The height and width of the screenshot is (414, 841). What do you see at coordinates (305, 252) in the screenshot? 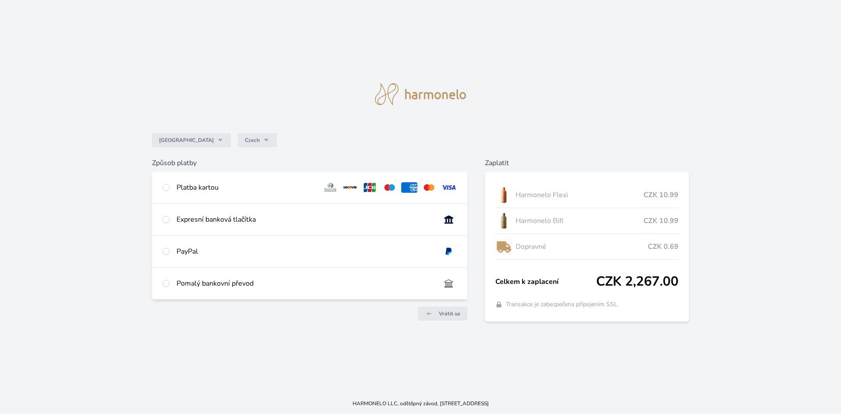
I see `div: PayPal` at bounding box center [305, 252].